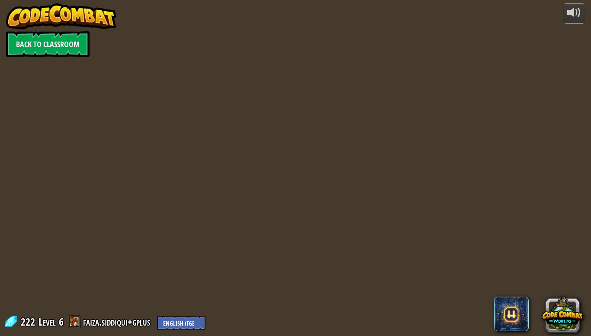 Image resolution: width=591 pixels, height=336 pixels. I want to click on span: 222, so click(29, 322).